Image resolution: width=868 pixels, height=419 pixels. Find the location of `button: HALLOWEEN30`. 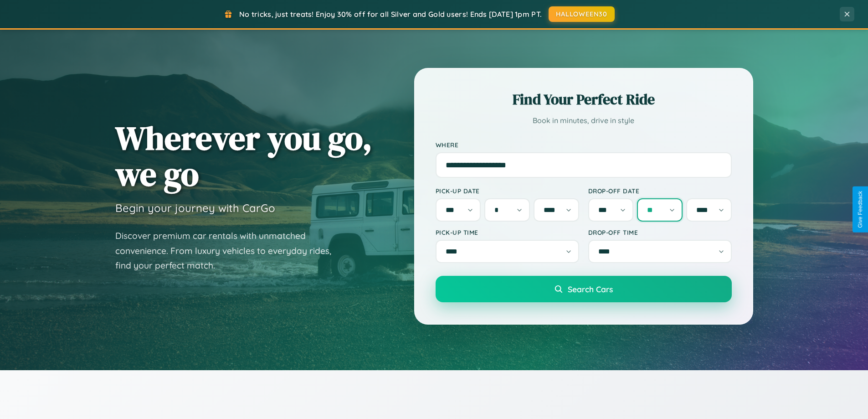

button: HALLOWEEN30 is located at coordinates (582, 14).